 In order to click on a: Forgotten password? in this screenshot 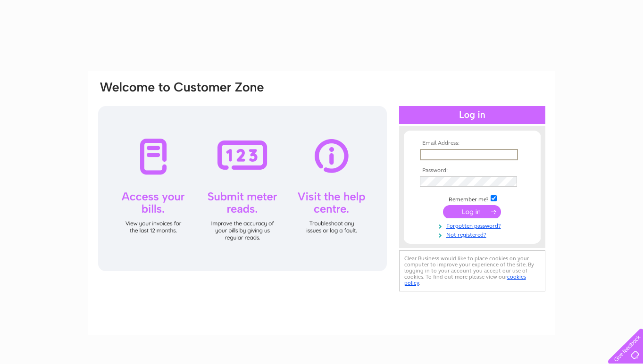, I will do `click(473, 225)`.